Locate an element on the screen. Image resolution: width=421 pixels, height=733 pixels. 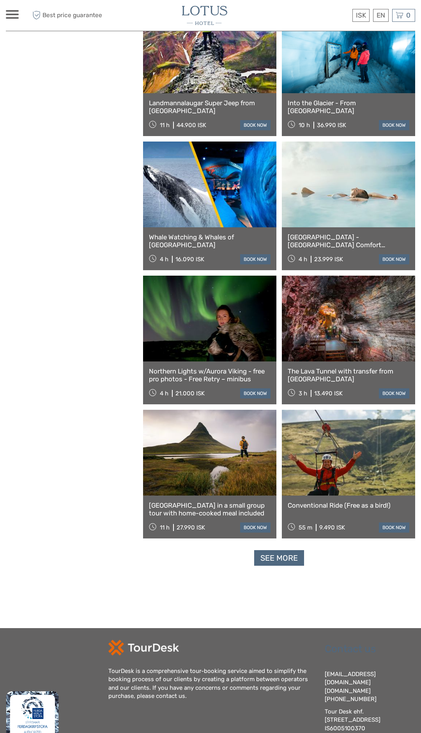
span: ISK is located at coordinates (361, 15).